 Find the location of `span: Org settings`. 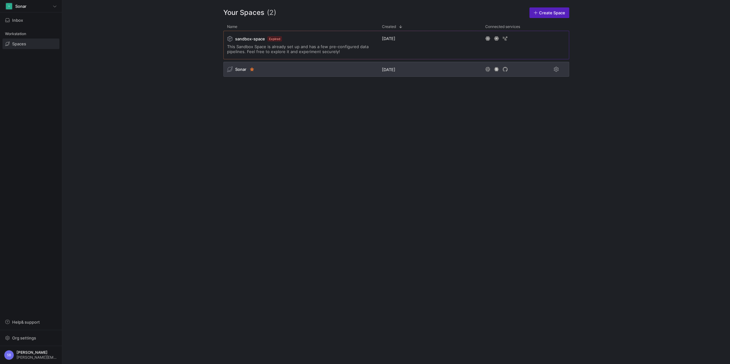

span: Org settings is located at coordinates (24, 338).